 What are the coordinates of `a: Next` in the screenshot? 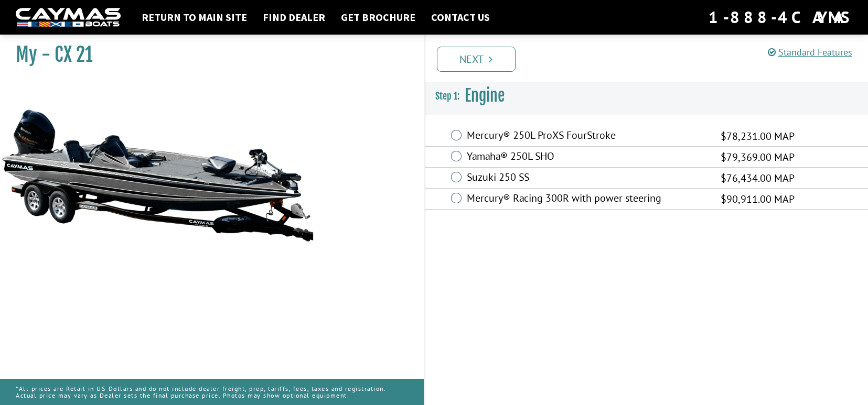 It's located at (476, 59).